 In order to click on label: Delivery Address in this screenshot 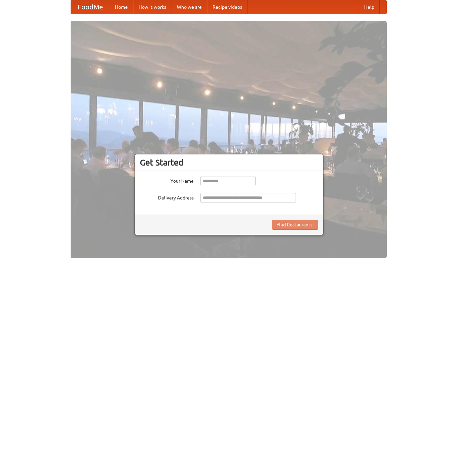, I will do `click(167, 197)`.